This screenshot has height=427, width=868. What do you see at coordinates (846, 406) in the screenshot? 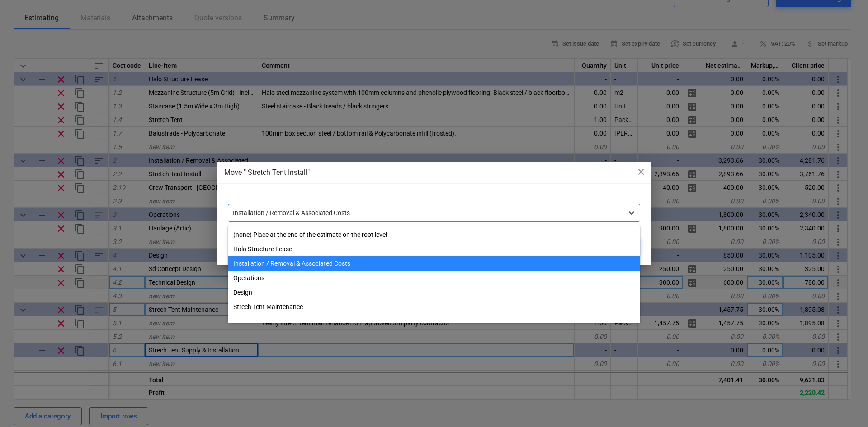
I see `div: Chat Widget` at bounding box center [846, 406].